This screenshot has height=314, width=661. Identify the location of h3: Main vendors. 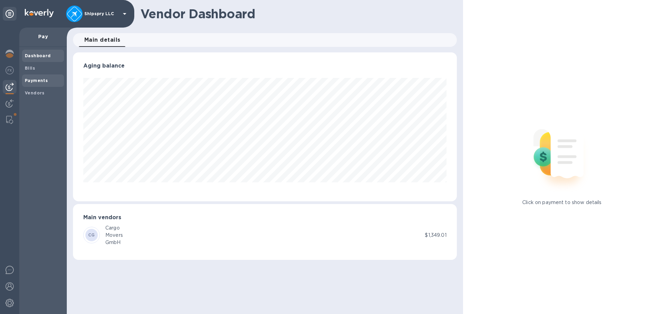
(265, 217).